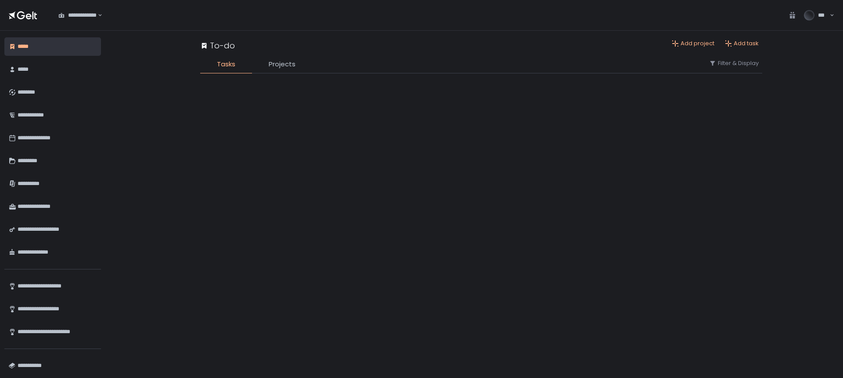 The width and height of the screenshot is (843, 378). What do you see at coordinates (226, 64) in the screenshot?
I see `span: Tasks` at bounding box center [226, 64].